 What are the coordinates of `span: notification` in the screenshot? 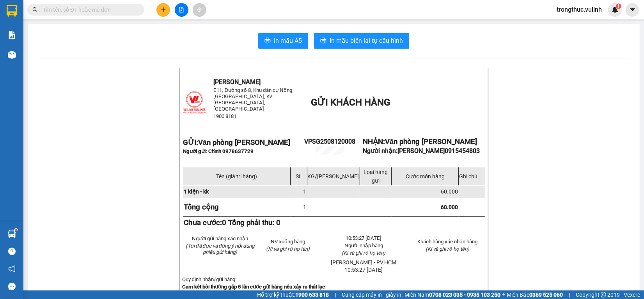 It's located at (12, 269).